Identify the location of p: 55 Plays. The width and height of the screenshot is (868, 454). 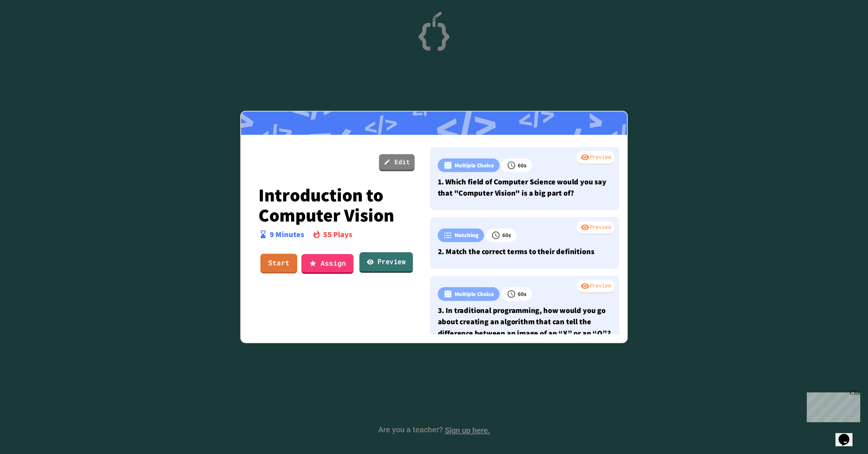
(337, 234).